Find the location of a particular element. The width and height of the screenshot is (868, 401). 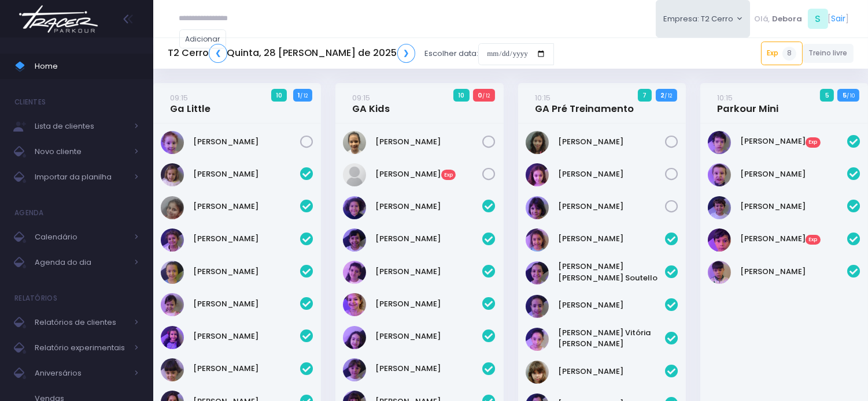

a: 10:15GA Pré Treinamento is located at coordinates (584, 103).